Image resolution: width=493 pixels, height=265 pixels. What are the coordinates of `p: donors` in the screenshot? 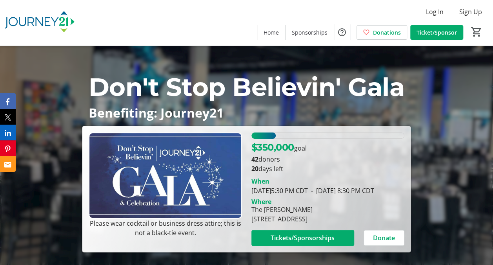 It's located at (328, 159).